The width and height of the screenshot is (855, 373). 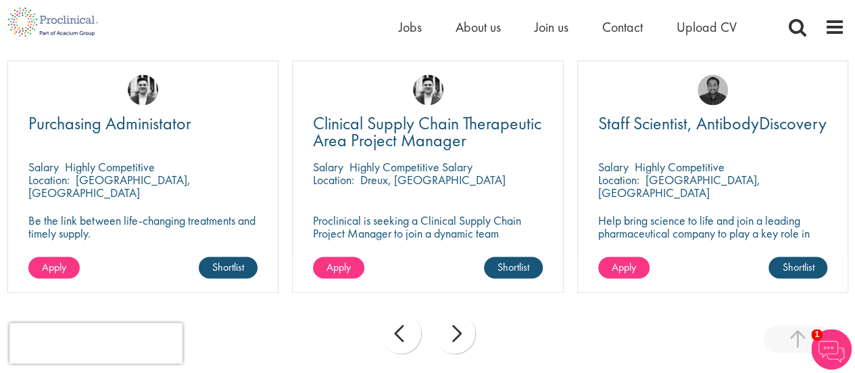 What do you see at coordinates (143, 226) in the screenshot?
I see `p: Be the link between life-changing treatments and timely supply.` at bounding box center [143, 226].